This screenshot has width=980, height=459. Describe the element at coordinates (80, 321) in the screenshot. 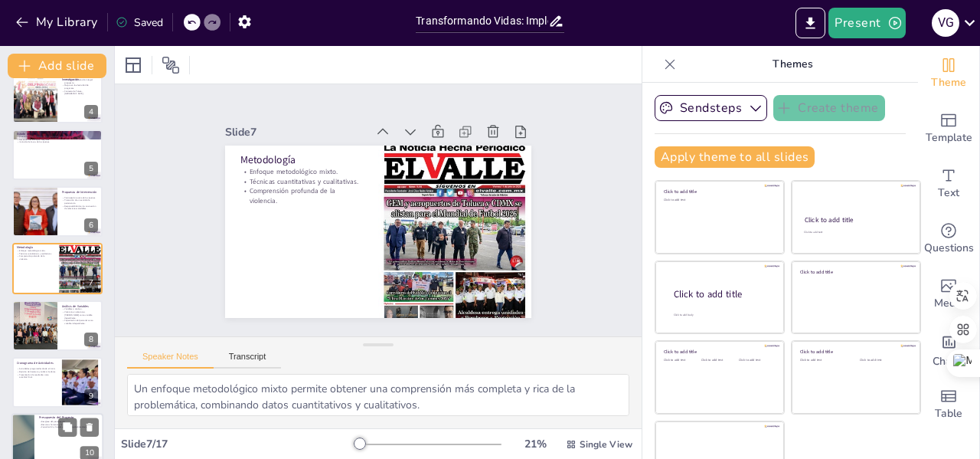

I see `p: Capacitación del personal como variable independiente.` at that location.